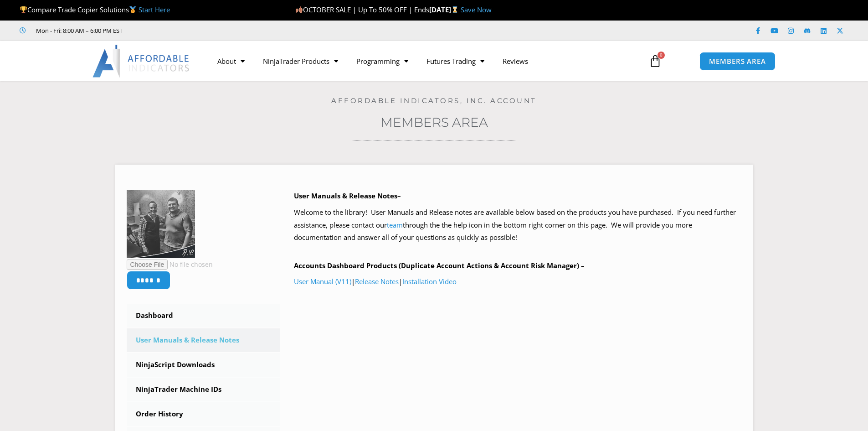 The width and height of the screenshot is (868, 431). Describe the element at coordinates (476, 10) in the screenshot. I see `a: Save Now` at that location.